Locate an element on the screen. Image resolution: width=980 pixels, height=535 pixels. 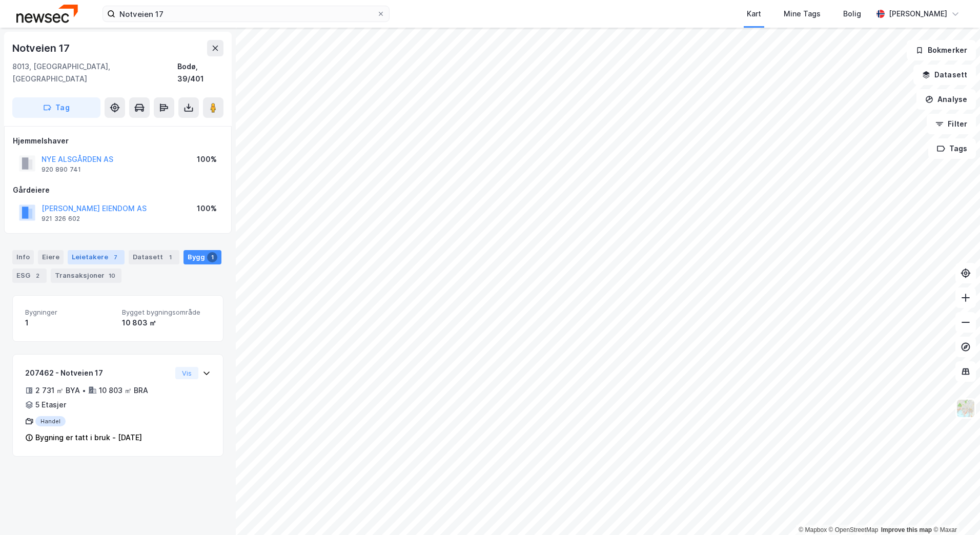
div: 5 Etasjer is located at coordinates (51, 404).